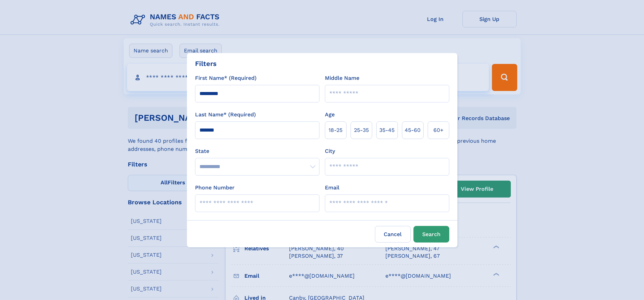  I want to click on label: First Name* (Required), so click(226, 78).